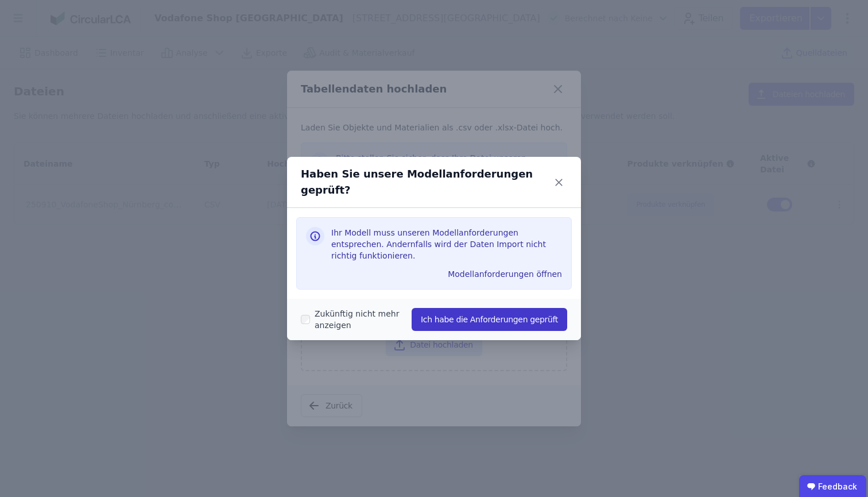 This screenshot has height=497, width=868. Describe the element at coordinates (447, 244) in the screenshot. I see `h3: Ihr Modell muss unseren Modellanforderungen entsprechen. Andernfalls wird der Daten Import nicht ...` at that location.